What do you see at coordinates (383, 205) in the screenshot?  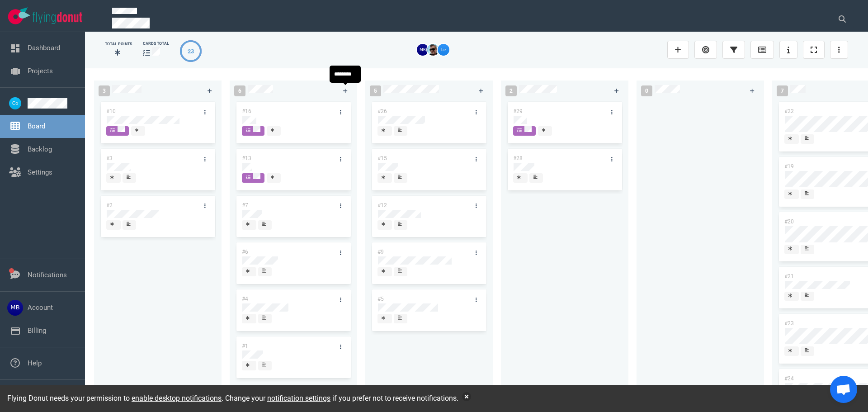 I see `a: #12` at bounding box center [383, 205].